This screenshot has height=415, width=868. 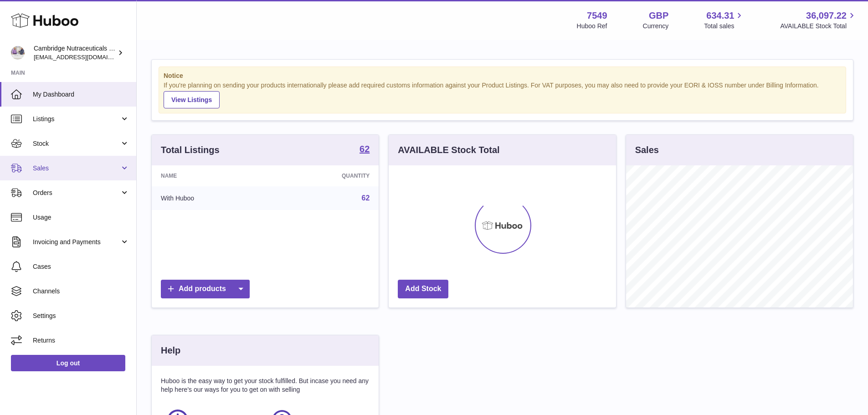 What do you see at coordinates (76, 168) in the screenshot?
I see `span: Sales` at bounding box center [76, 168].